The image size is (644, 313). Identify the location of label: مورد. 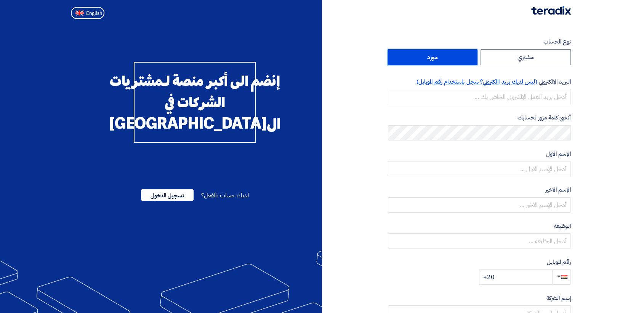
(433, 57).